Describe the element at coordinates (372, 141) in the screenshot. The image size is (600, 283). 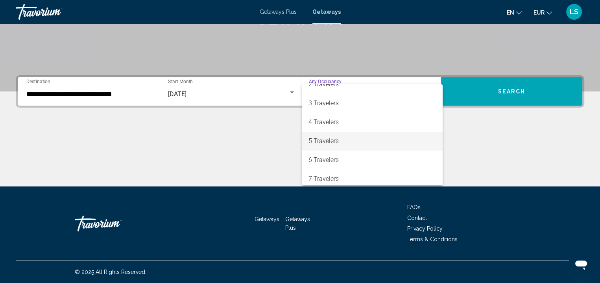
I see `span: 5 Travelers` at that location.